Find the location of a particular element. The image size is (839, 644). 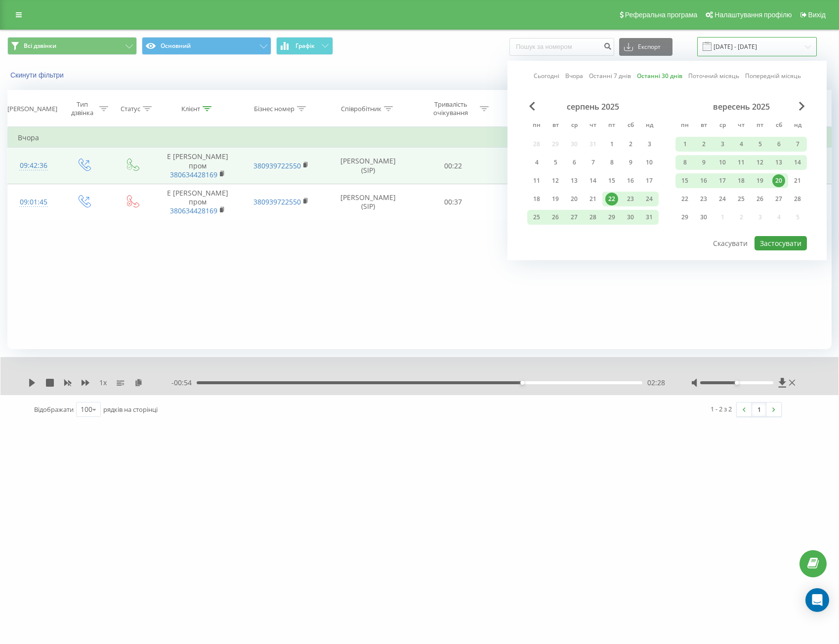

div: Open Intercom Messenger is located at coordinates (817, 600).